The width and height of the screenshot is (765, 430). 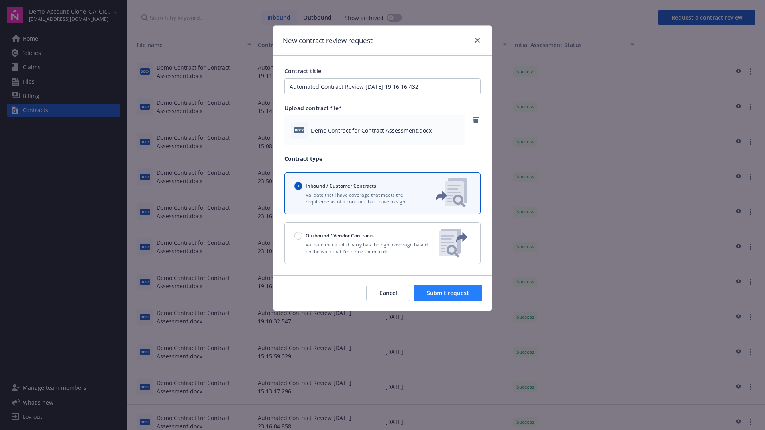 I want to click on span: Inbound / Customer Contracts, so click(x=340, y=186).